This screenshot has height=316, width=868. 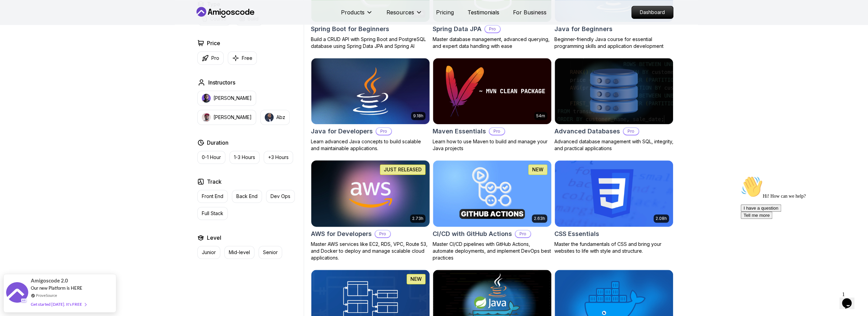 I want to click on button: Front End, so click(x=212, y=196).